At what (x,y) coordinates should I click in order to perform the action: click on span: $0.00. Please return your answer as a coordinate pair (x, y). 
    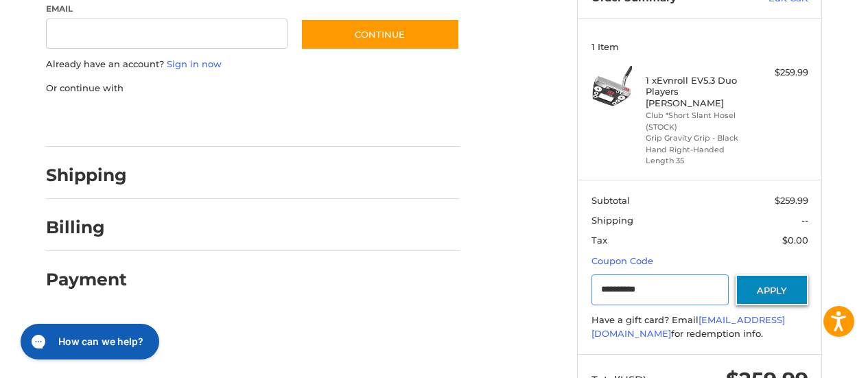
    Looking at the image, I should click on (795, 240).